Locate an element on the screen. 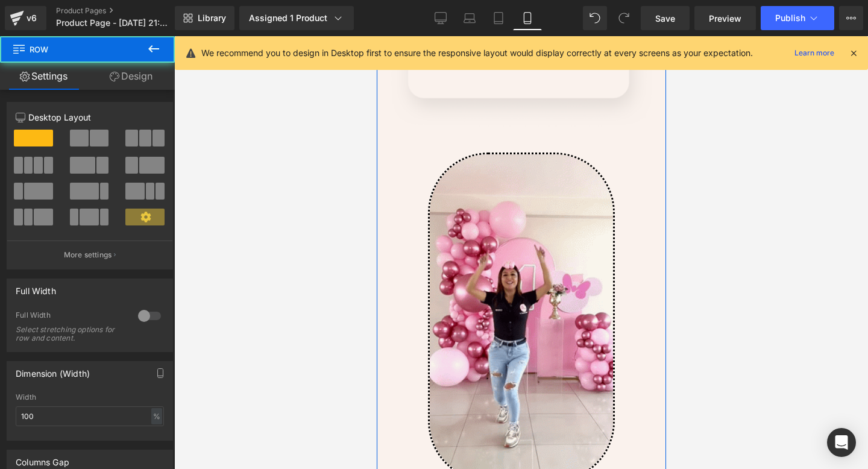  a: Product Pages is located at coordinates (126, 11).